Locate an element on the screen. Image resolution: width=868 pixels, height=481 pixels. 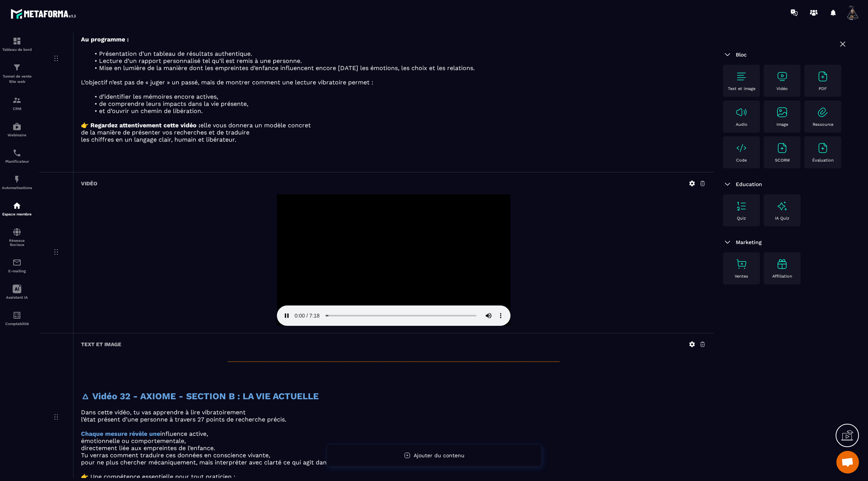
a: Assistant IA is located at coordinates (17, 292).